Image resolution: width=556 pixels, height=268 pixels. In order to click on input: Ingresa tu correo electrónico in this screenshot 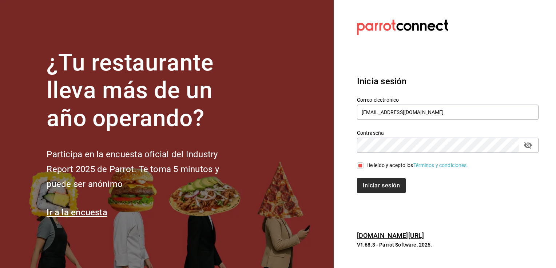, I will do `click(447, 112)`.